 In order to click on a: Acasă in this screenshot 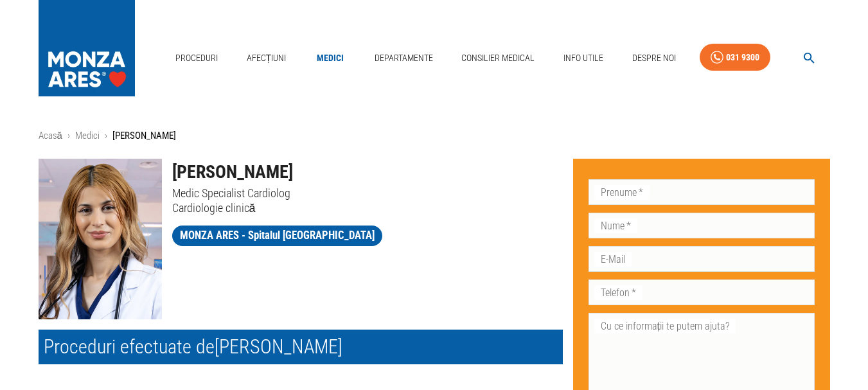, I will do `click(50, 136)`.